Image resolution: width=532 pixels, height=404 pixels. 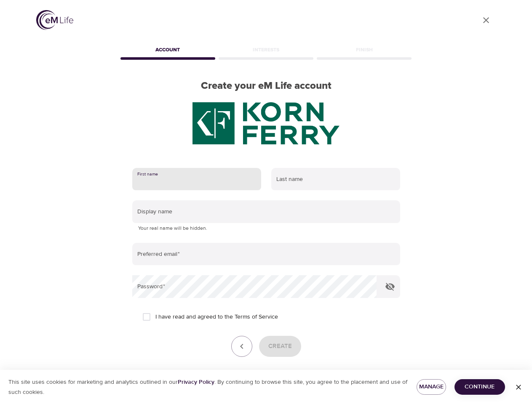 What do you see at coordinates (266, 124) in the screenshot?
I see `img: KF%20green%20logo%202.20.2025.png` at bounding box center [266, 124].